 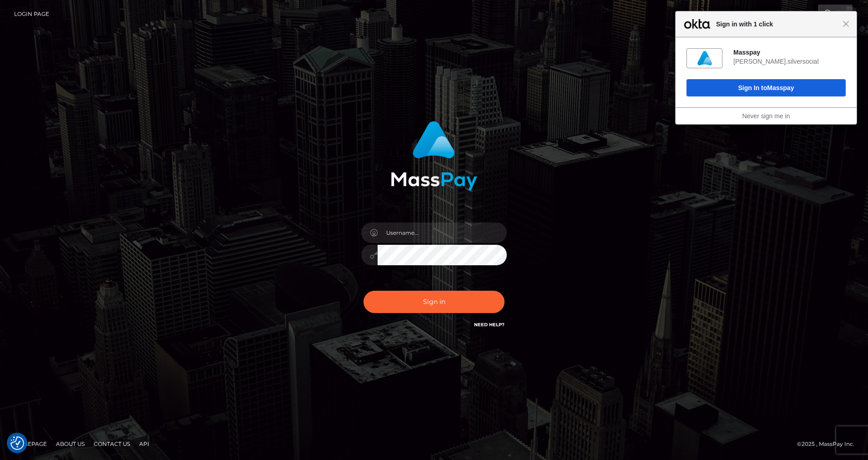 I want to click on img: Revisit consent button, so click(x=17, y=443).